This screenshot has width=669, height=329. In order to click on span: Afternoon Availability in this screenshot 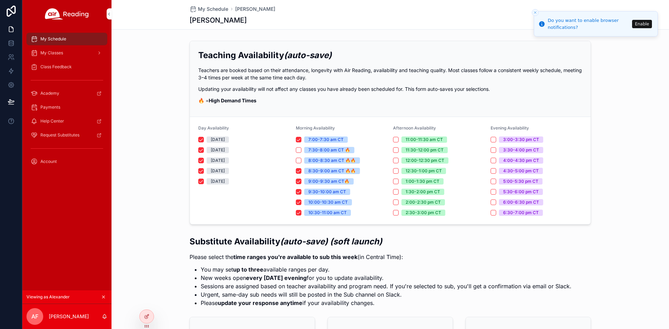, I will do `click(414, 128)`.